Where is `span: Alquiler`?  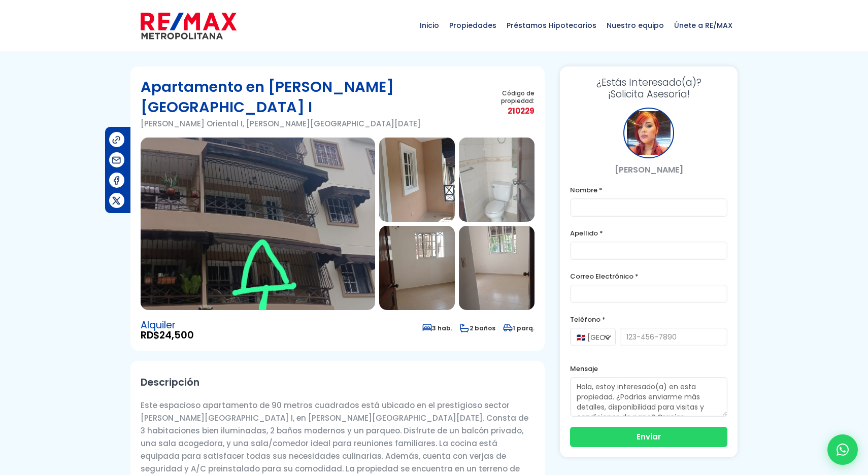
span: Alquiler is located at coordinates (167, 325).